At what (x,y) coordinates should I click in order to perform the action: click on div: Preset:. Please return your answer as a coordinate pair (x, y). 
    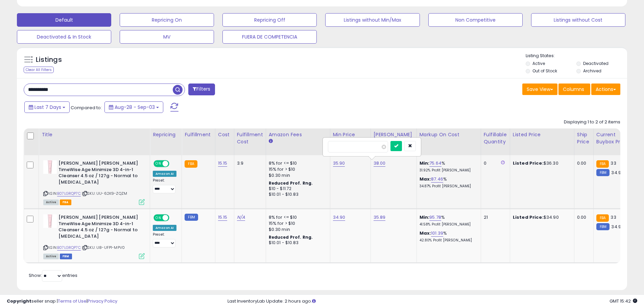
    Looking at the image, I should click on (165, 185).